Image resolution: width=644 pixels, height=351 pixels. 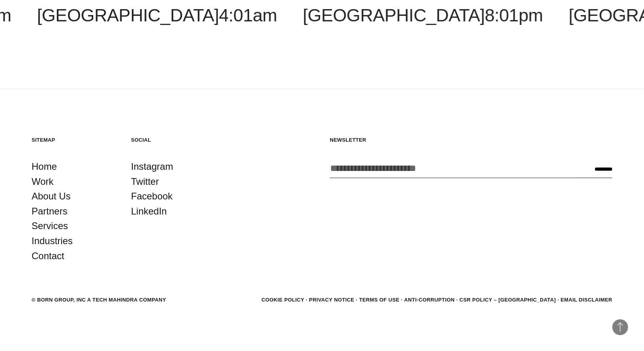 What do you see at coordinates (49, 211) in the screenshot?
I see `a: Partners` at bounding box center [49, 211].